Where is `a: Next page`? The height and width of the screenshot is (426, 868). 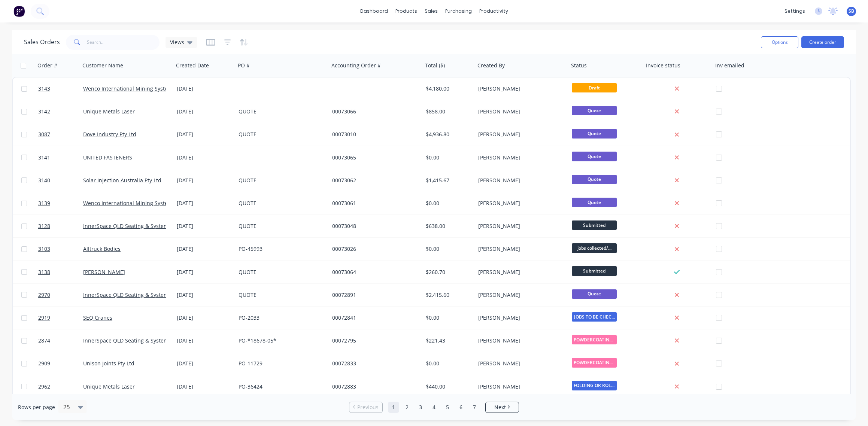
a: Next page is located at coordinates (502, 408).